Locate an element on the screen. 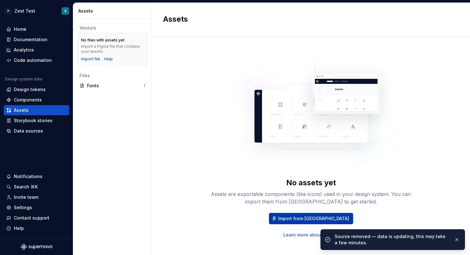 The width and height of the screenshot is (470, 255). button: Notifications is located at coordinates (36, 177).